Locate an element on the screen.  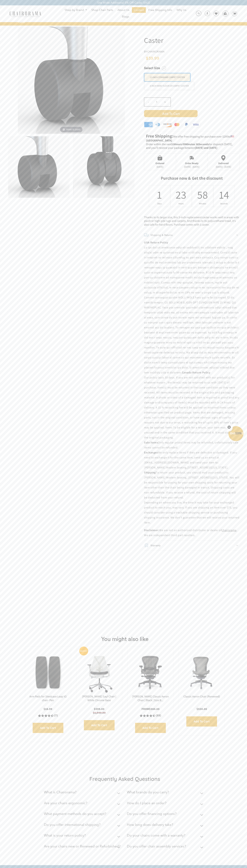
a: About Us is located at coordinates (123, 10).